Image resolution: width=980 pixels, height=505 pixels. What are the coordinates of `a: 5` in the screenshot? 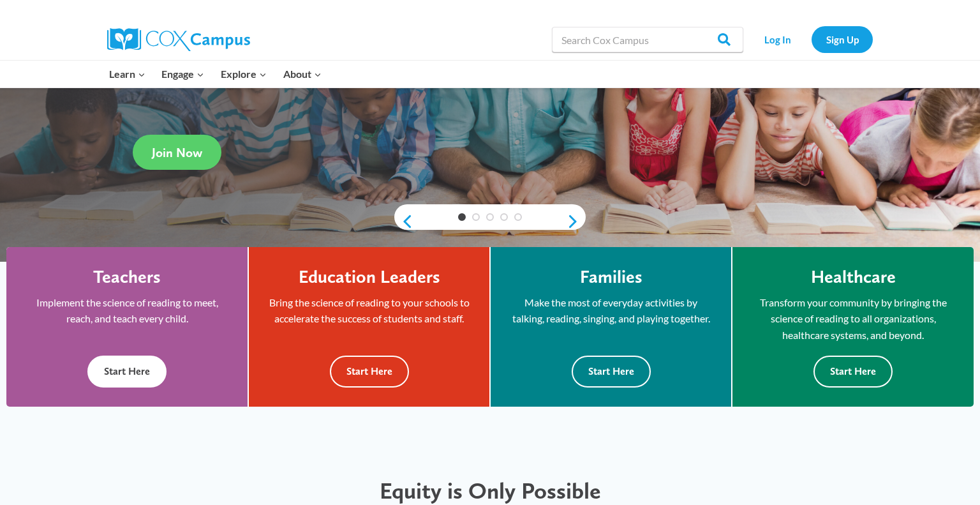 It's located at (518, 217).